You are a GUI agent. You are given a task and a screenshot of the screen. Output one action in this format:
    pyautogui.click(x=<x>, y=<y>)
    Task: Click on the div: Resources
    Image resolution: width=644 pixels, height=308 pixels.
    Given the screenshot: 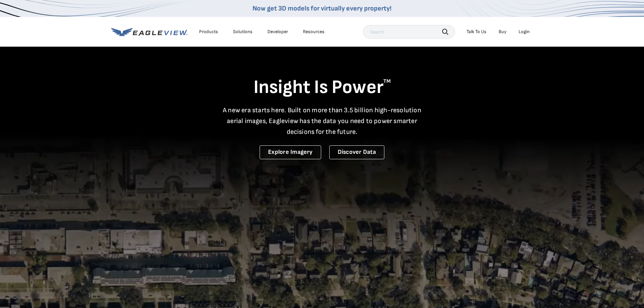 What is the action you would take?
    pyautogui.click(x=313, y=32)
    